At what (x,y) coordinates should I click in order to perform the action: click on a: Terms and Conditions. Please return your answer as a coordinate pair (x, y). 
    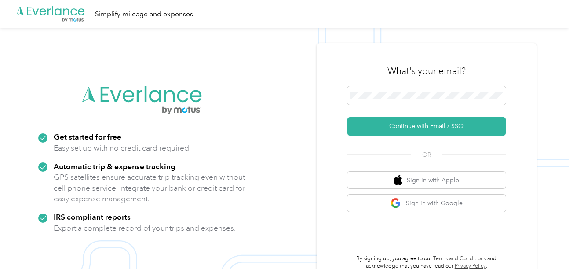
    Looking at the image, I should click on (460, 258).